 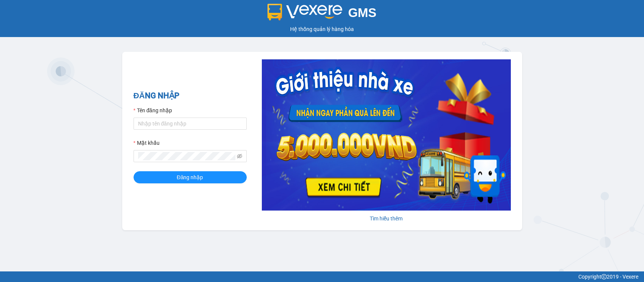 What do you see at coordinates (387, 219) in the screenshot?
I see `div: Tìm hiểu thêm` at bounding box center [387, 219].